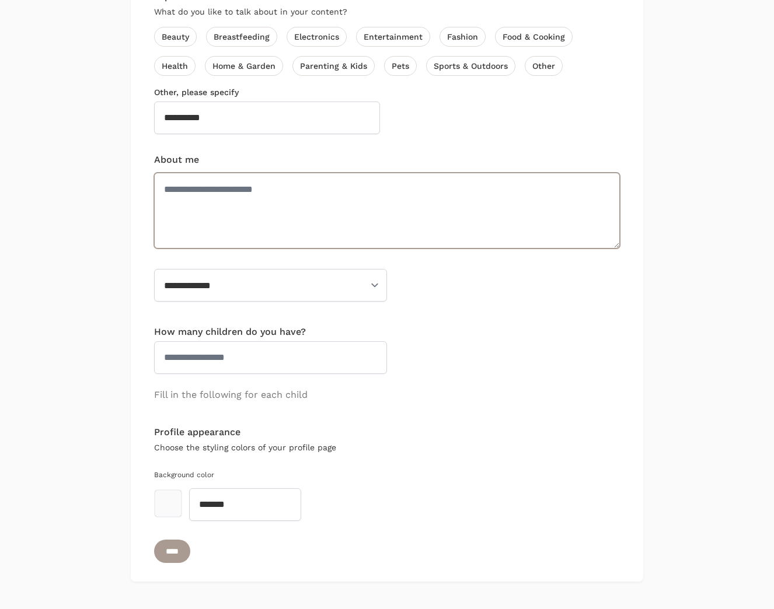  Describe the element at coordinates (196, 92) in the screenshot. I see `label: Other, please specify` at that location.